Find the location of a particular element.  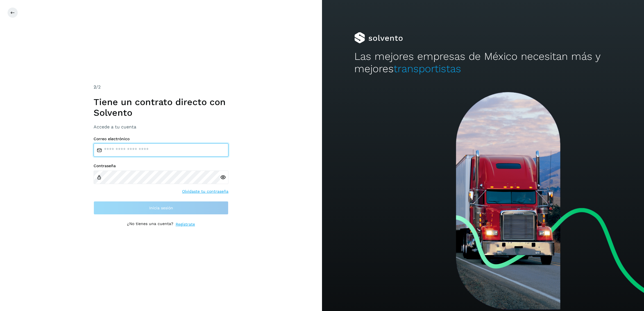

div: /2 is located at coordinates (161, 87).